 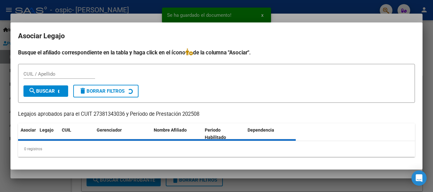 I want to click on span: Periodo Habilitado, so click(x=215, y=134).